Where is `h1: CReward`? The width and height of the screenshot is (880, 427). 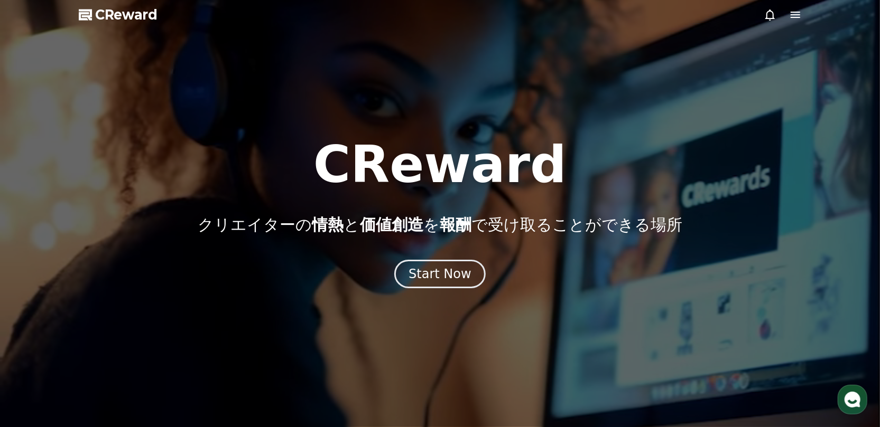 h1: CReward is located at coordinates (440, 165).